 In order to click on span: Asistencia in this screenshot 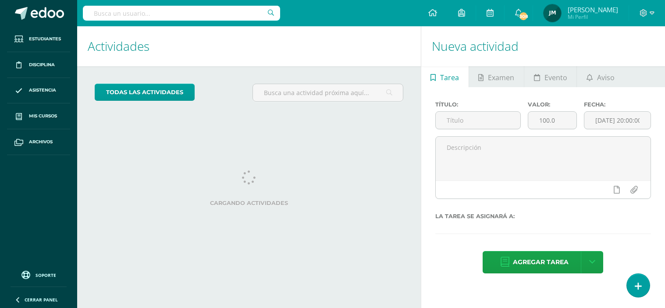, I will do `click(43, 90)`.